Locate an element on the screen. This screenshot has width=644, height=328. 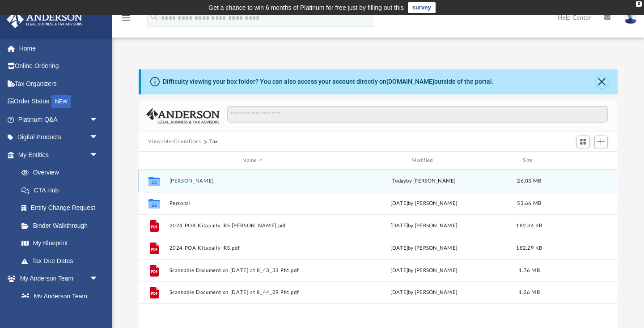
a: survey is located at coordinates (422, 8).